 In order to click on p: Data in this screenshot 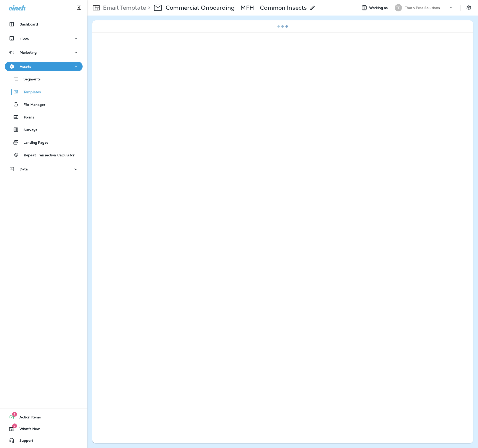, I will do `click(24, 169)`.